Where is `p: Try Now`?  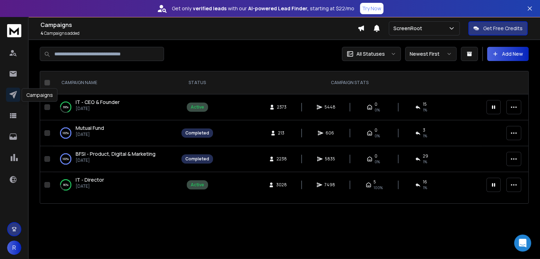 p: Try Now is located at coordinates (372, 9).